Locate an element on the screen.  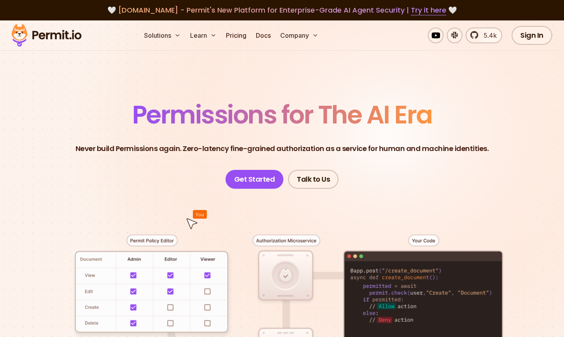
button: Solutions is located at coordinates (162, 35).